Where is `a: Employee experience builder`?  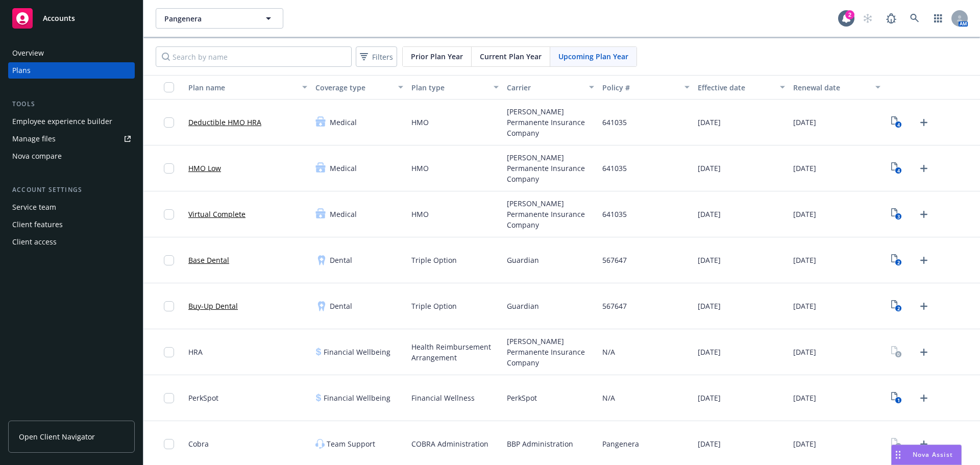
a: Employee experience builder is located at coordinates (72, 121).